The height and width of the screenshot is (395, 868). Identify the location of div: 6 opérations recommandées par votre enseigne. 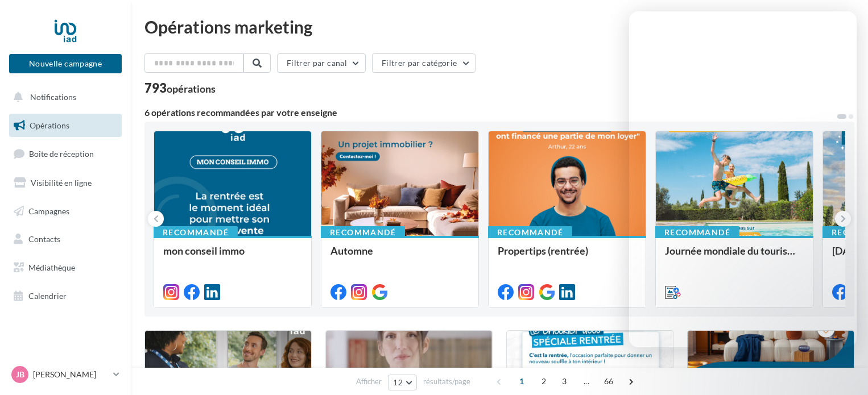
(490, 112).